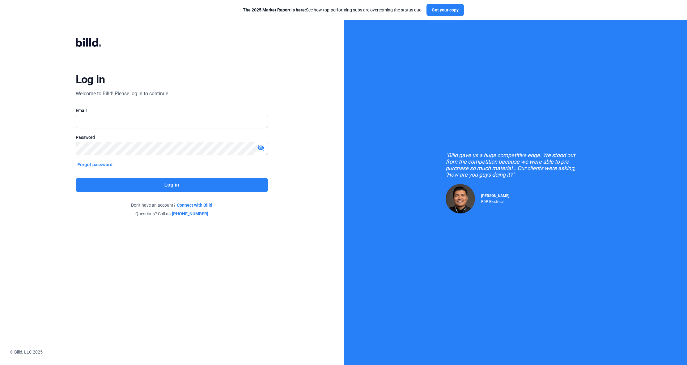 The width and height of the screenshot is (687, 365). What do you see at coordinates (172, 137) in the screenshot?
I see `div: Password` at bounding box center [172, 137].